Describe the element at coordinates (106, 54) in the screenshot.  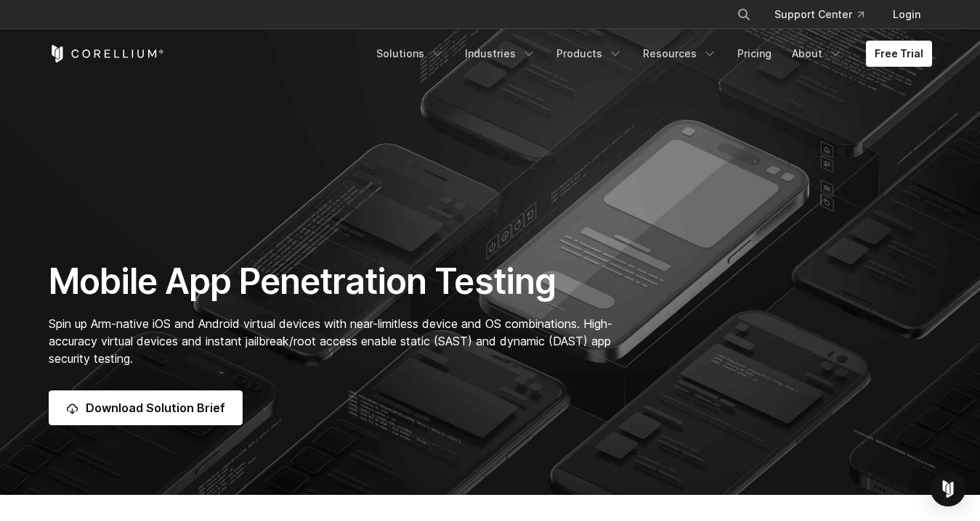
I see `a: Corellium Home` at that location.